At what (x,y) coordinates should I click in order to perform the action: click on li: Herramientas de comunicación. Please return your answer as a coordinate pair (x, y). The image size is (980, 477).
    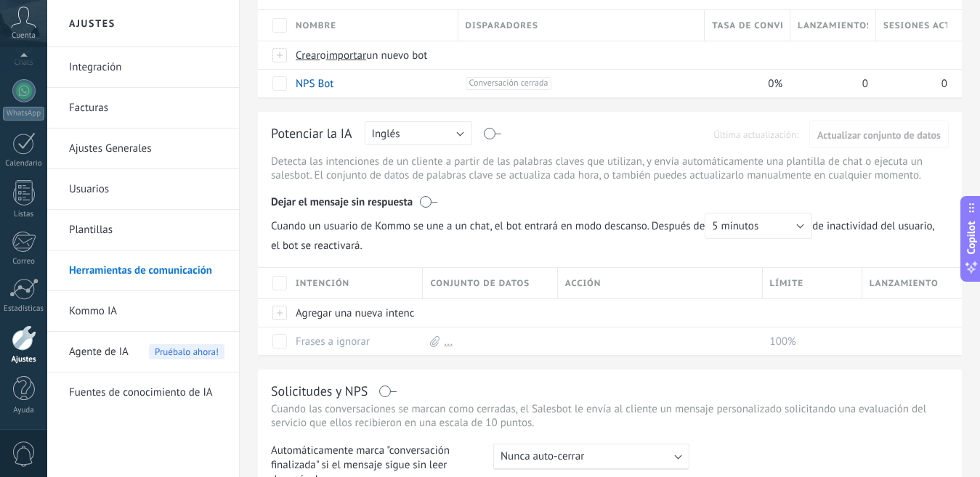
    Looking at the image, I should click on (143, 271).